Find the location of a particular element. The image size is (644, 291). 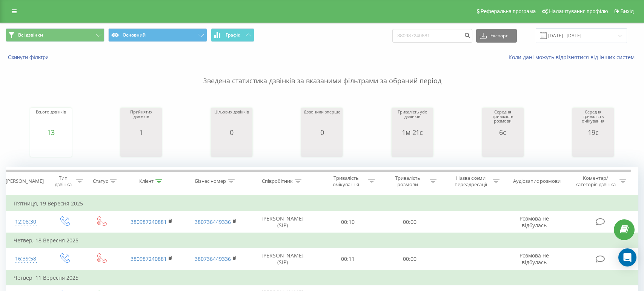

td: Четвер, 11 Вересня 2025 is located at coordinates (322, 278).